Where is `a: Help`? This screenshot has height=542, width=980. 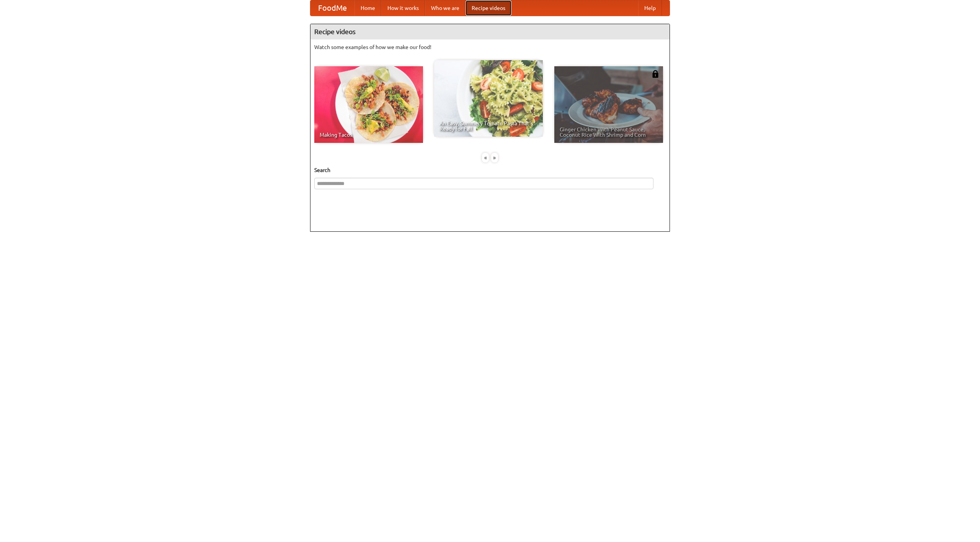 a: Help is located at coordinates (650, 8).